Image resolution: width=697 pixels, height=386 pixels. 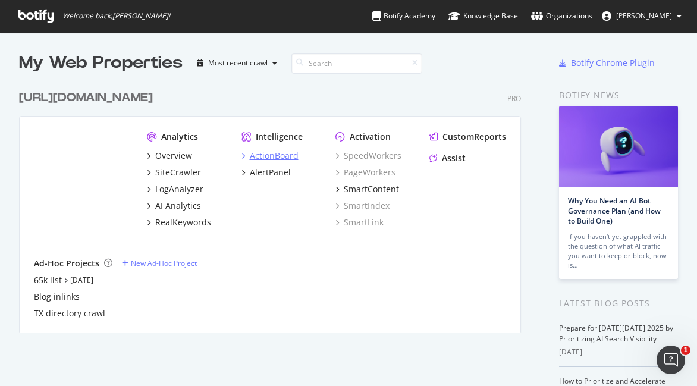 What do you see at coordinates (270, 156) in the screenshot?
I see `a: ActionBoard` at bounding box center [270, 156].